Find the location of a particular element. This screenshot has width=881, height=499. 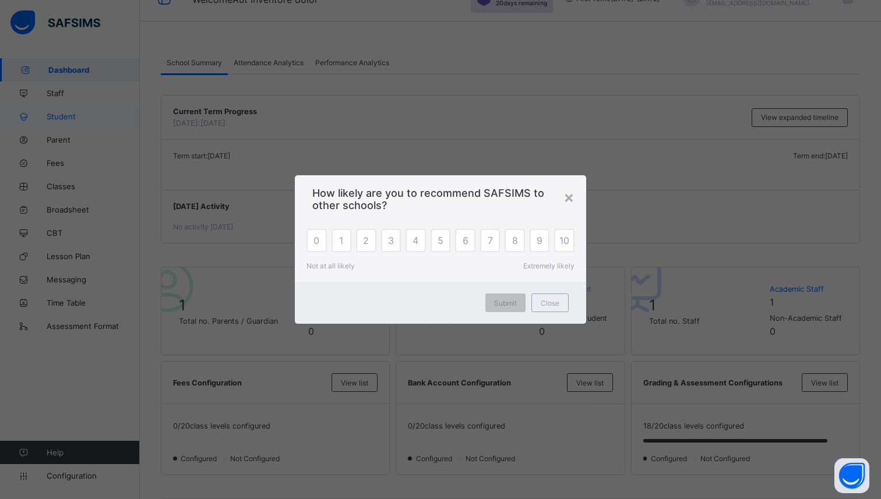

span: 10 is located at coordinates (564, 241).